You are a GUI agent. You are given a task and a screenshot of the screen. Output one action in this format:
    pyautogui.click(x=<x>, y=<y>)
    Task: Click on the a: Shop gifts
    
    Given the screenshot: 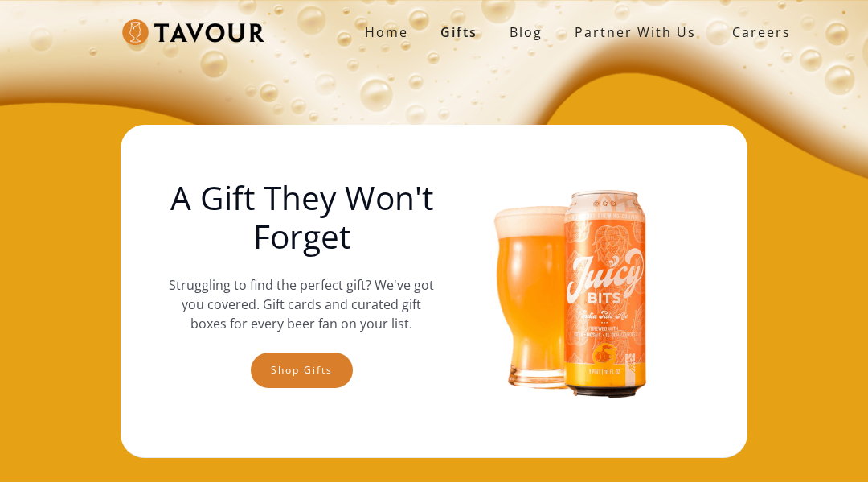 What is the action you would take?
    pyautogui.click(x=301, y=370)
    